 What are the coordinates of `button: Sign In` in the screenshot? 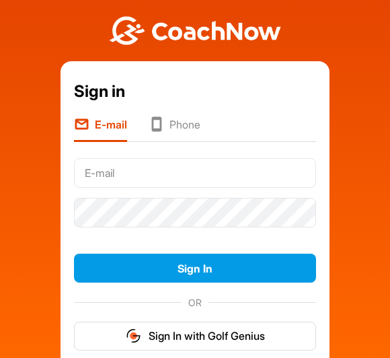 It's located at (195, 268).